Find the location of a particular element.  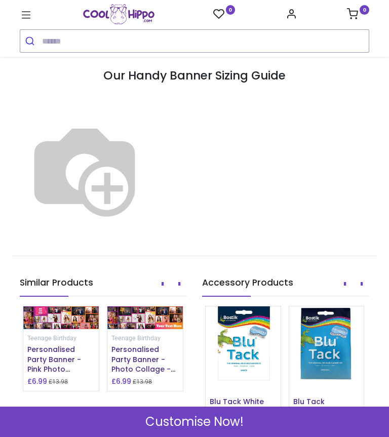

a: Personalised Party Banner - Photo Collage - 23 Photo Upload is located at coordinates (143, 364).